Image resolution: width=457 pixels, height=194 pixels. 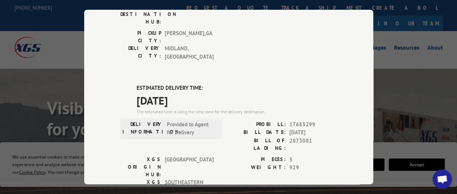 I want to click on label: WEIGHT:, so click(x=257, y=167).